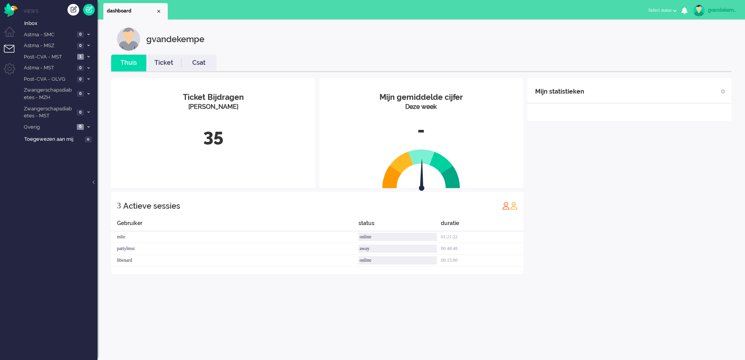 This screenshot has width=745, height=360. I want to click on button: Select status, so click(662, 10).